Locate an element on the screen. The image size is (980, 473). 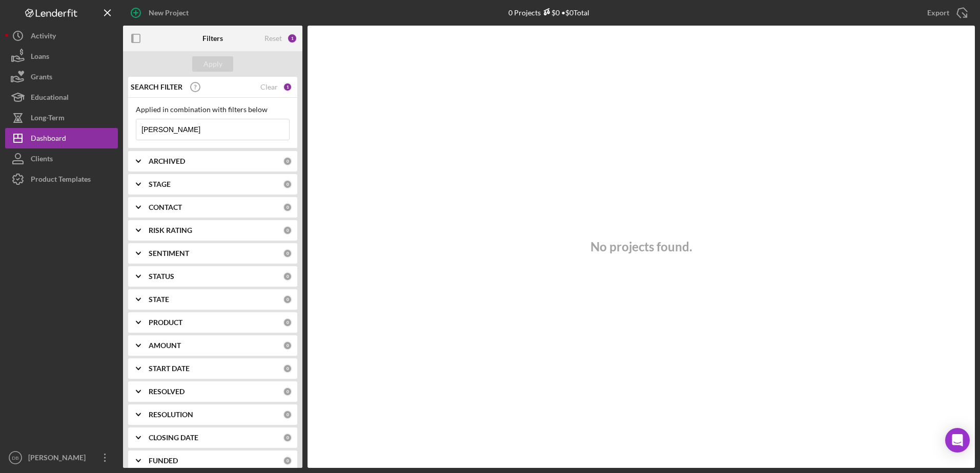
div: Loans is located at coordinates (40, 58).